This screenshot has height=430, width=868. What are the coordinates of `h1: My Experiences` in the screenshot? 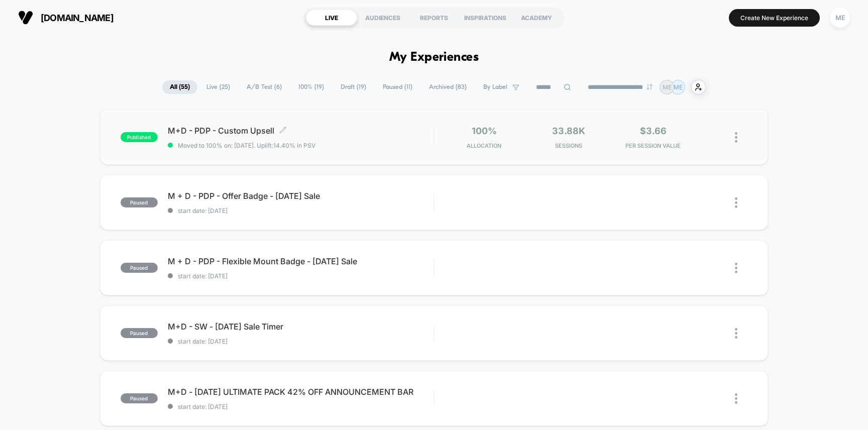 It's located at (434, 57).